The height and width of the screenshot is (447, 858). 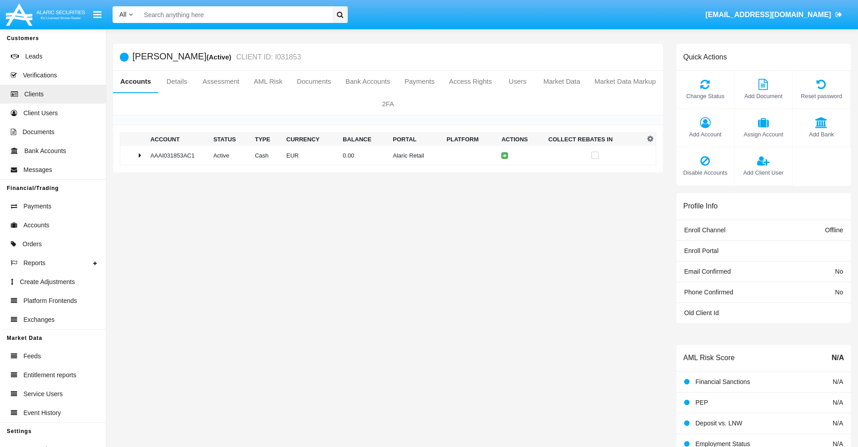 I want to click on span: Offline, so click(x=834, y=230).